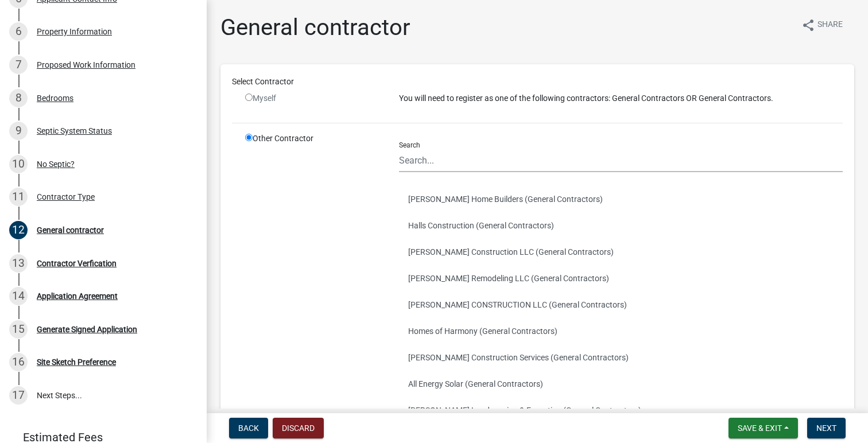 This screenshot has height=443, width=868. I want to click on div: 10, so click(18, 164).